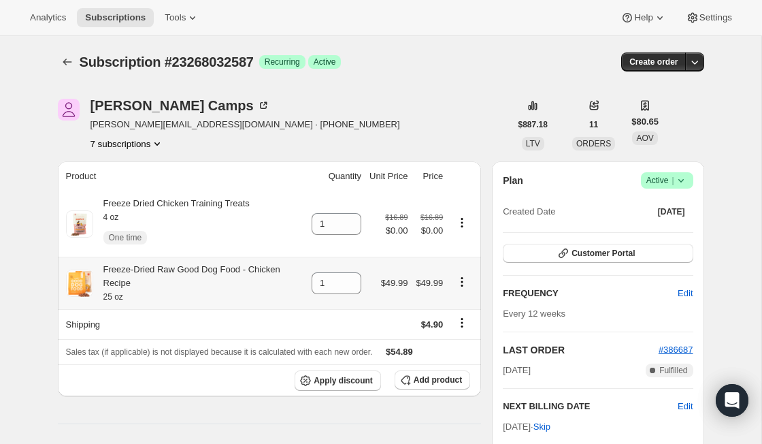 Image resolution: width=762 pixels, height=444 pixels. Describe the element at coordinates (643, 18) in the screenshot. I see `span: Help` at that location.